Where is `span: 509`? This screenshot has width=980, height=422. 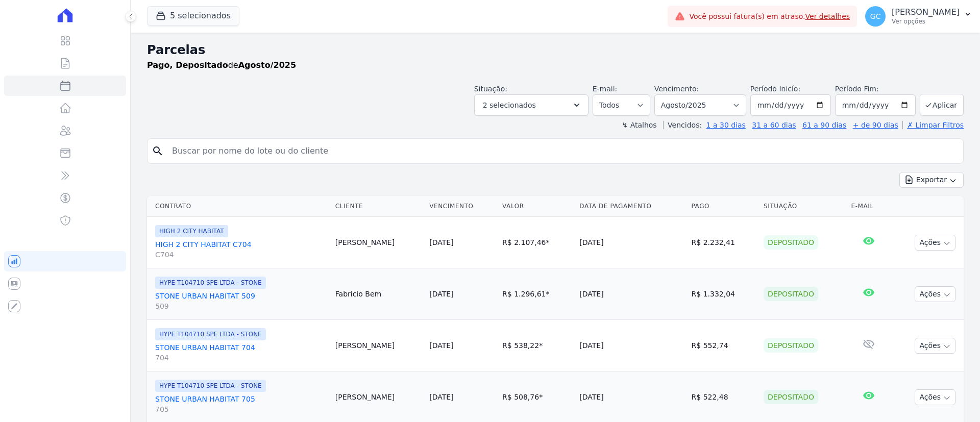 span: 509 is located at coordinates (241, 306).